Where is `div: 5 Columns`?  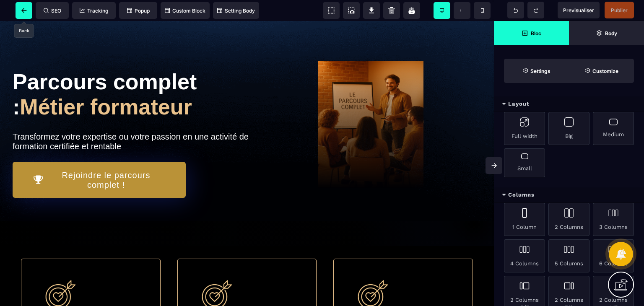 div: 5 Columns is located at coordinates (569, 255).